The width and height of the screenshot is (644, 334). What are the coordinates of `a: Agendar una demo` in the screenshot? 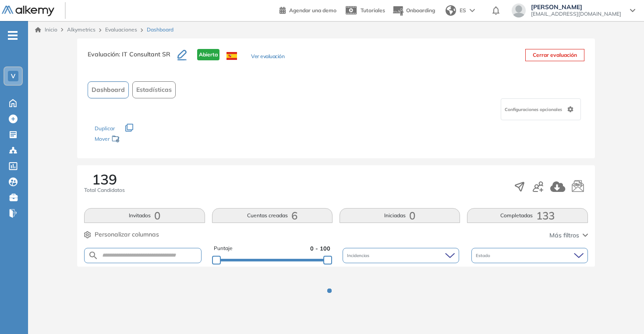 It's located at (308, 9).